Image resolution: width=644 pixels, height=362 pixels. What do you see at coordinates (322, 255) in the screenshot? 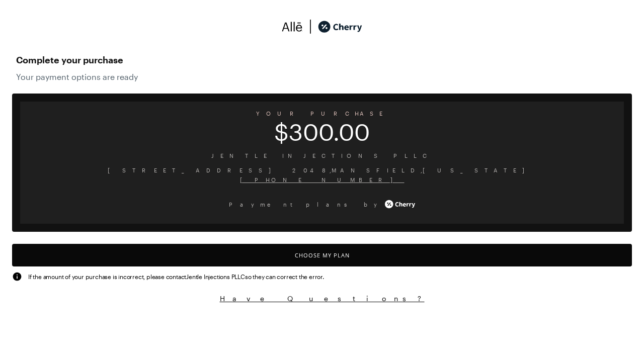
I see `button: Choose My Plan` at bounding box center [322, 255].